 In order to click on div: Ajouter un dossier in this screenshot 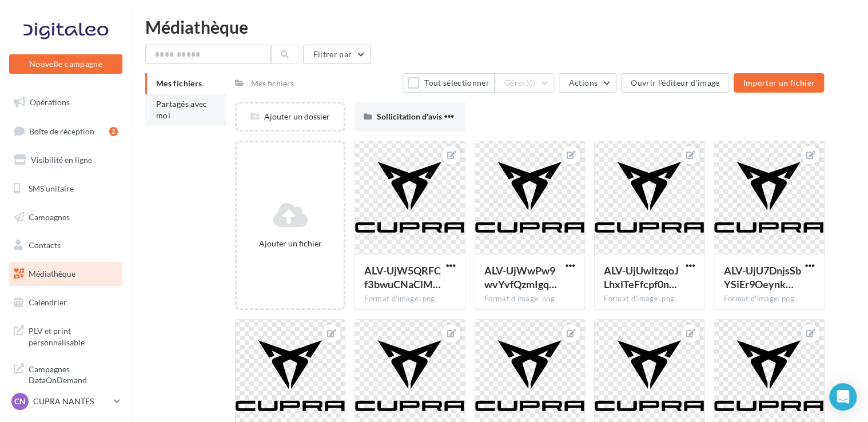, I will do `click(290, 117)`.